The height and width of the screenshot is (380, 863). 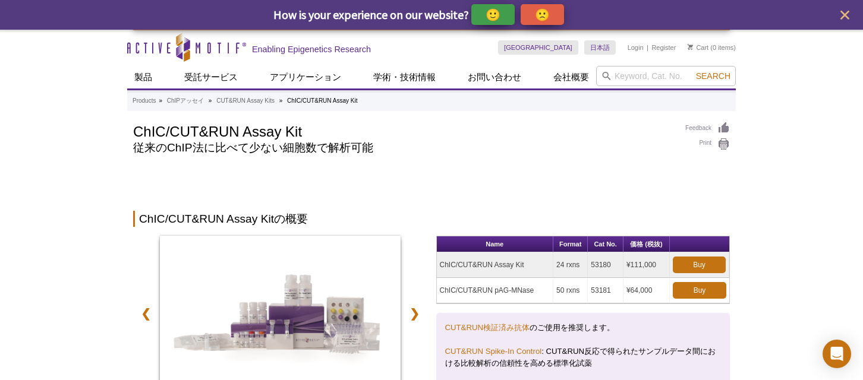 I want to click on a: CUT&RUN Assay Kits, so click(x=245, y=101).